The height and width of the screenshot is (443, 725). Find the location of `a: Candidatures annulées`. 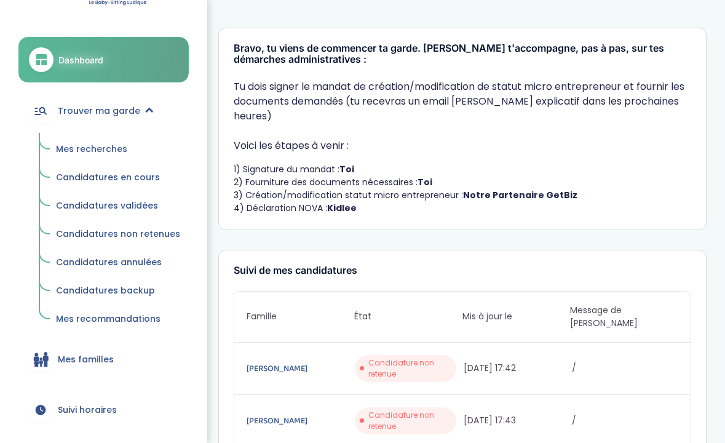

a: Candidatures annulées is located at coordinates (118, 262).